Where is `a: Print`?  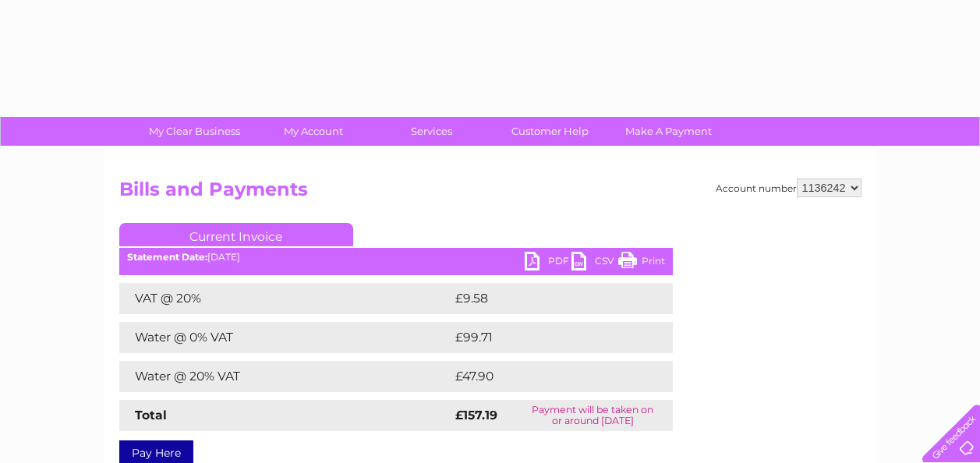
a: Print is located at coordinates (642, 262).